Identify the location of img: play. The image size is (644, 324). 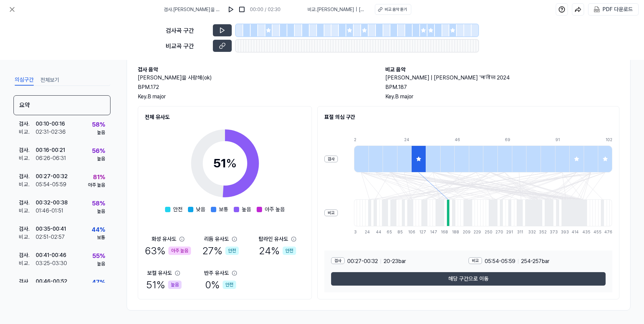
(231, 9).